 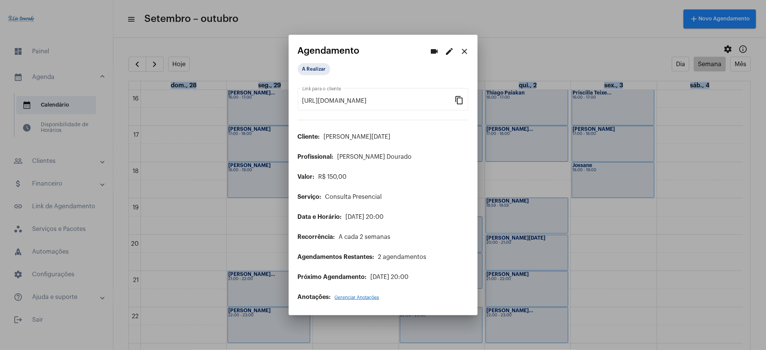 I want to click on span: Consulta Presencial, so click(x=354, y=197).